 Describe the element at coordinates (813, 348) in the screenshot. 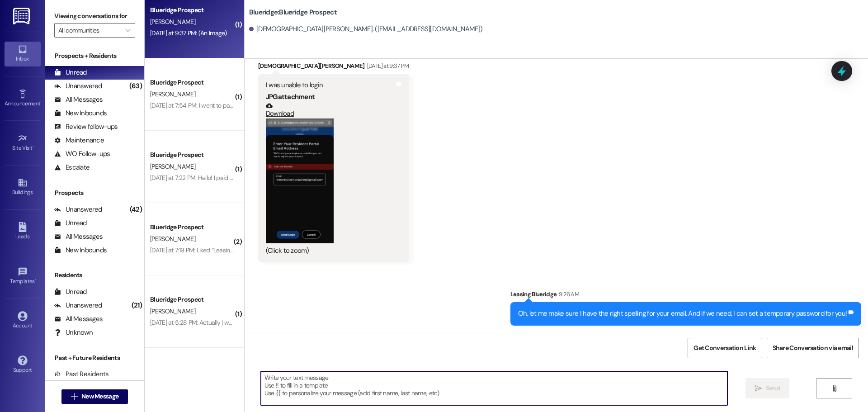

I see `span: Share Conversation via email` at that location.